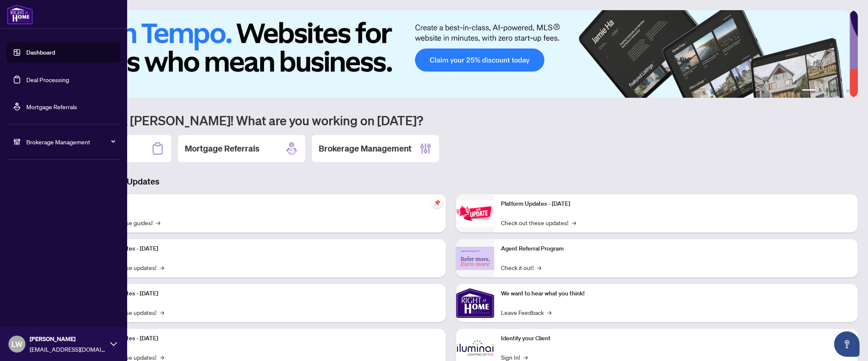  Describe the element at coordinates (827, 91) in the screenshot. I see `button: 3` at that location.